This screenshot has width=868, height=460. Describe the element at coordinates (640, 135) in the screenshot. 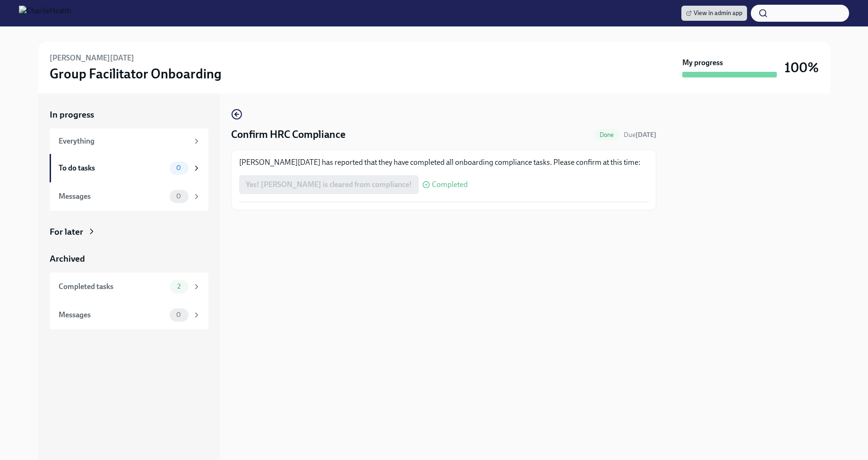

I see `span: August 18th, 2025 09:00` at that location.